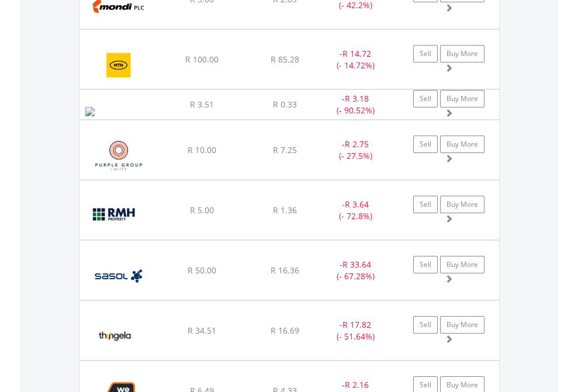  What do you see at coordinates (90, 111) in the screenshot?
I see `img: EQU.ZA.NTU.png` at bounding box center [90, 111].